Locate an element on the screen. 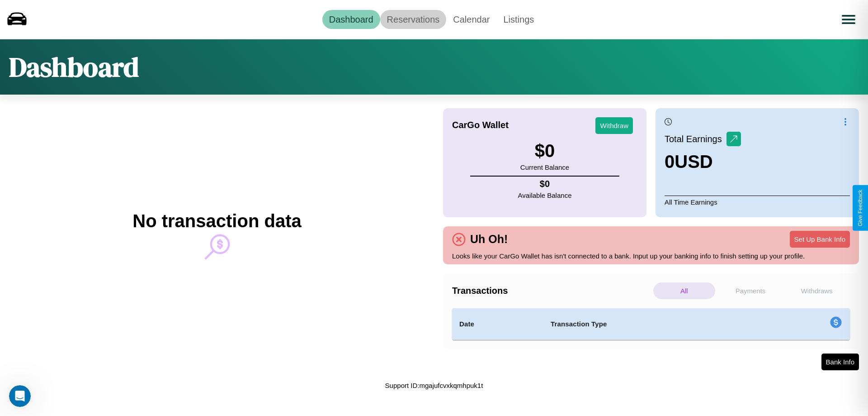 This screenshot has height=416, width=868. p: Payments is located at coordinates (751, 291).